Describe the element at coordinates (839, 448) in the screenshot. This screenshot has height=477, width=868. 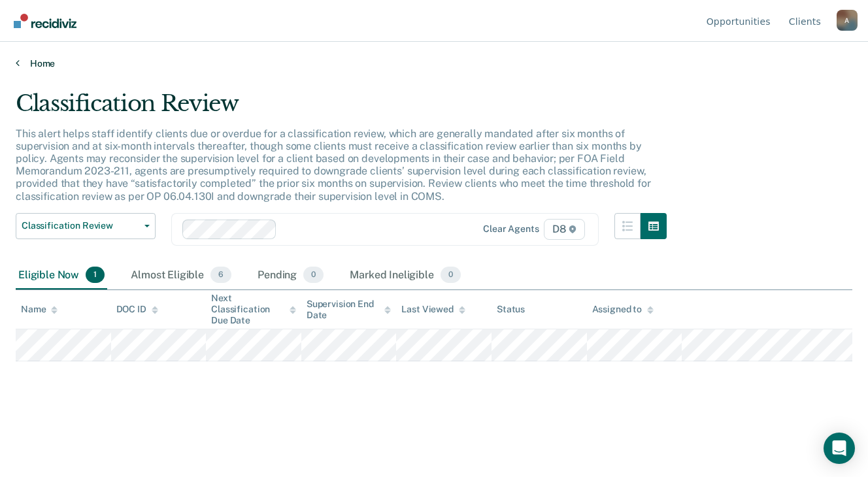
I see `div: Open Intercom Messenger` at that location.